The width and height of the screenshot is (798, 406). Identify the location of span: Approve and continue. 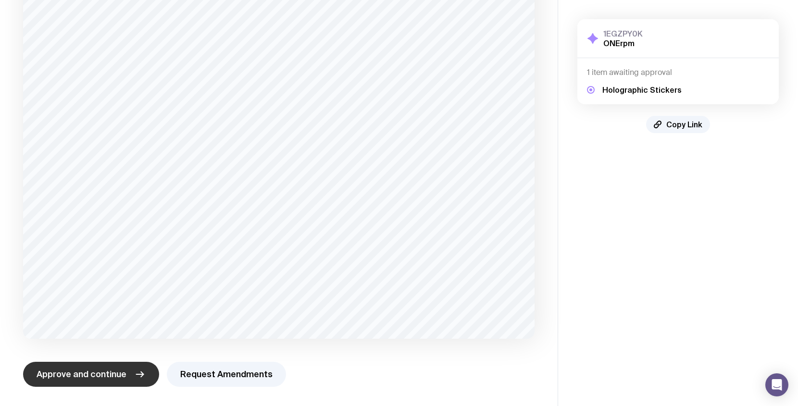
(81, 374).